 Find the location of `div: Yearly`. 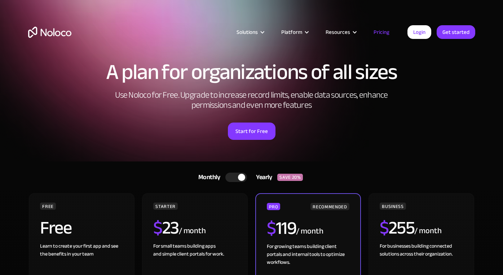

div: Yearly is located at coordinates (262, 177).